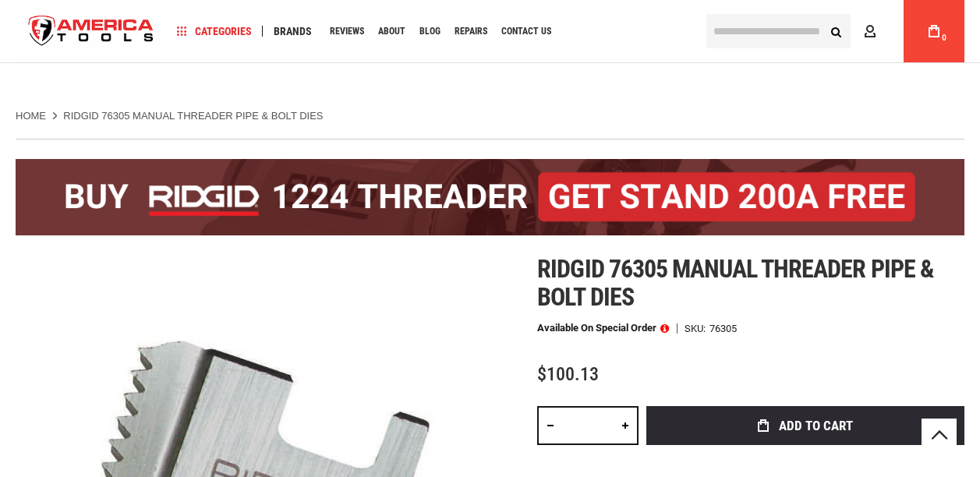  Describe the element at coordinates (723, 329) in the screenshot. I see `div: 76305` at that location.